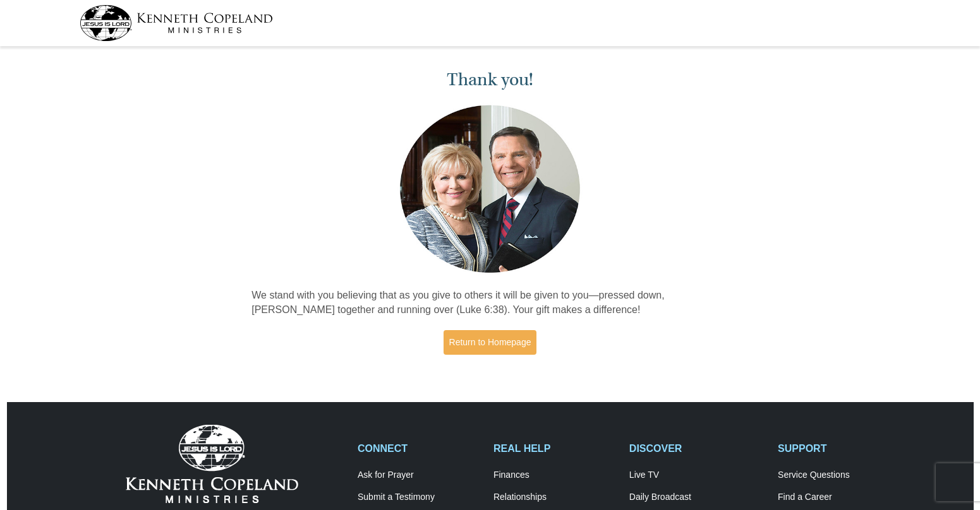  Describe the element at coordinates (697, 448) in the screenshot. I see `h2: DISCOVER` at that location.